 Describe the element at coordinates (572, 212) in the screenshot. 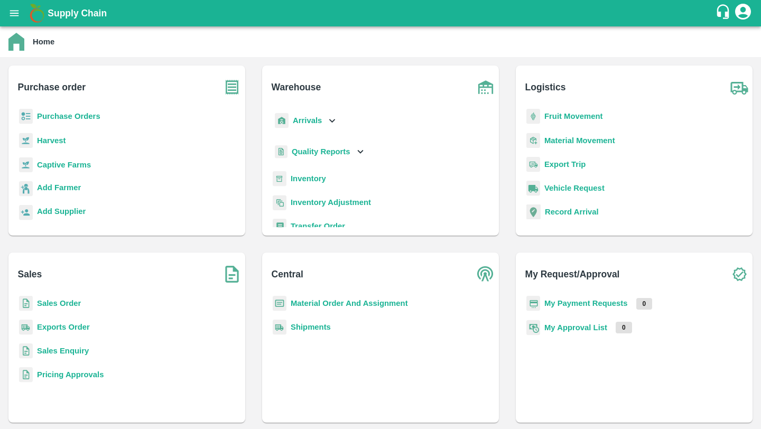

I see `b: Record Arrival` at that location.